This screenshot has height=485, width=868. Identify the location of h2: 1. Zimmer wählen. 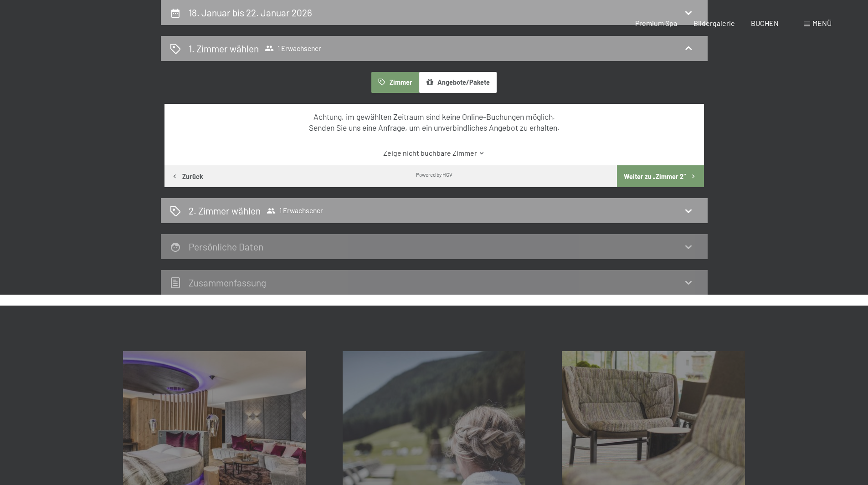
(224, 48).